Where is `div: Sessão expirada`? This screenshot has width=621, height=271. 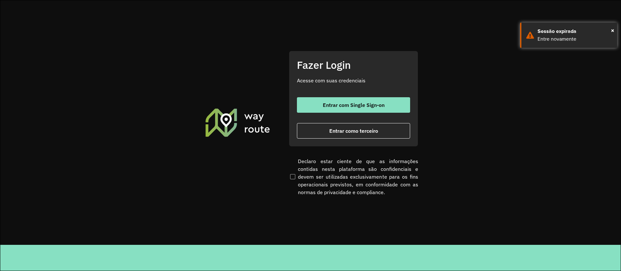 div: Sessão expirada is located at coordinates (574, 31).